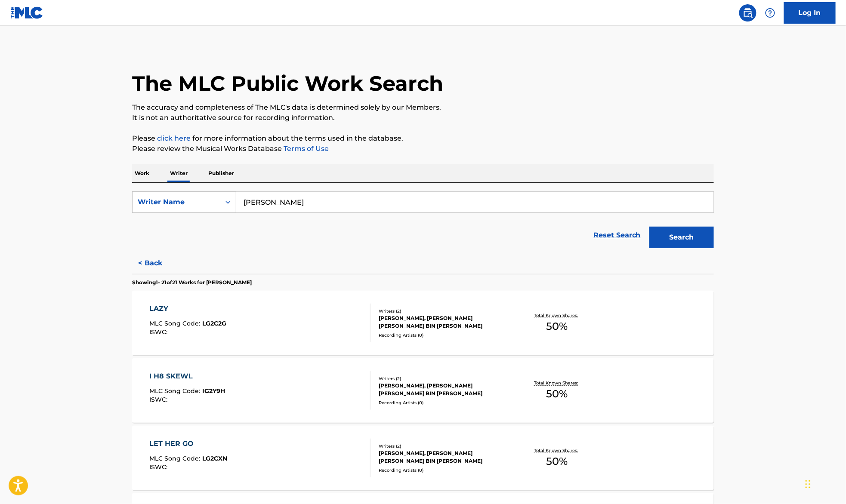 The width and height of the screenshot is (846, 504). I want to click on img: search, so click(748, 13).